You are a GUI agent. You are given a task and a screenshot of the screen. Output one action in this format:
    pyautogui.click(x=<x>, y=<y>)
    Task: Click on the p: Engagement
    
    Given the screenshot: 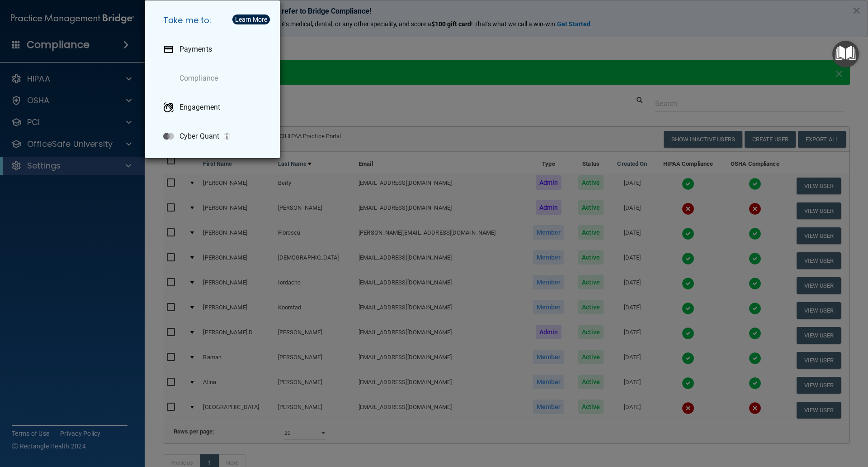 What is the action you would take?
    pyautogui.click(x=200, y=107)
    